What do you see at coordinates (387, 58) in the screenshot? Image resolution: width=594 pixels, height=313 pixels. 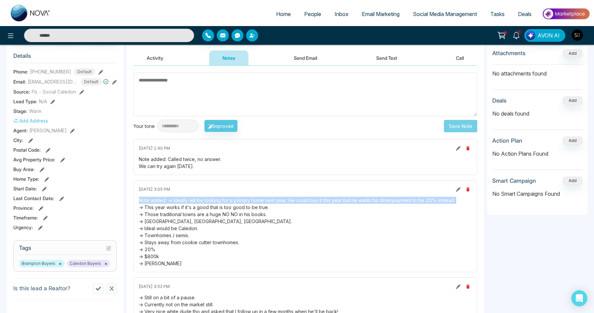 I see `button: Send Text` at bounding box center [387, 58].